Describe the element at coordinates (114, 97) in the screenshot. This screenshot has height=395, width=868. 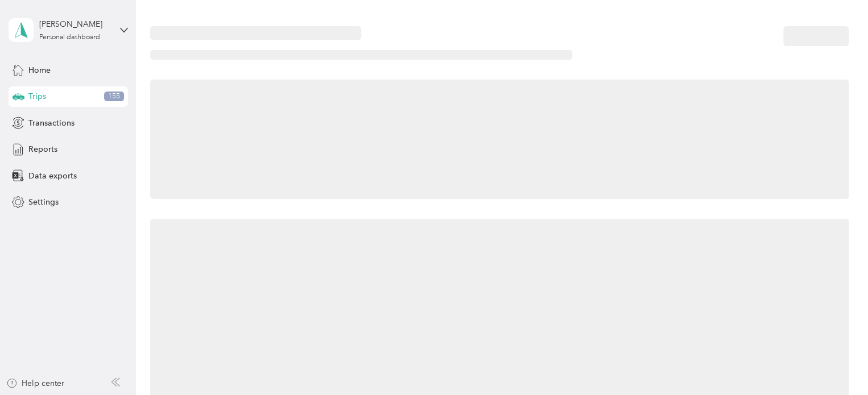
I see `span: 155` at that location.